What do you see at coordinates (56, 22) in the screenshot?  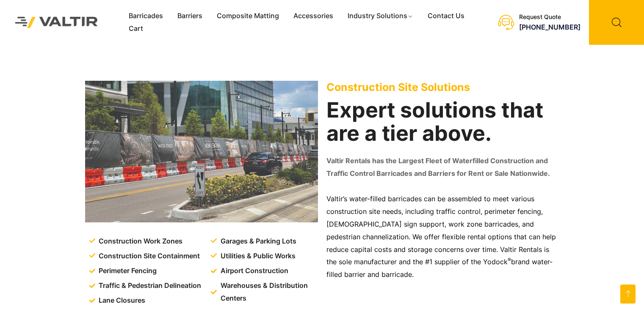 I see `img: Valtir Rentals` at bounding box center [56, 22].